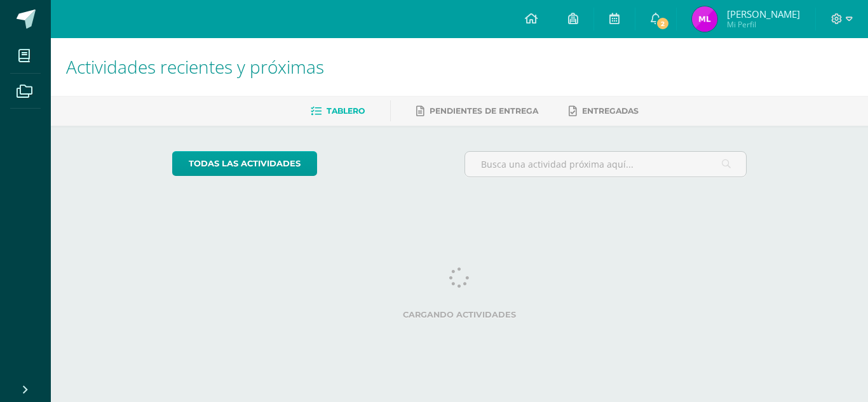 Image resolution: width=868 pixels, height=402 pixels. What do you see at coordinates (244, 163) in the screenshot?
I see `a: todas las Actividades` at bounding box center [244, 163].